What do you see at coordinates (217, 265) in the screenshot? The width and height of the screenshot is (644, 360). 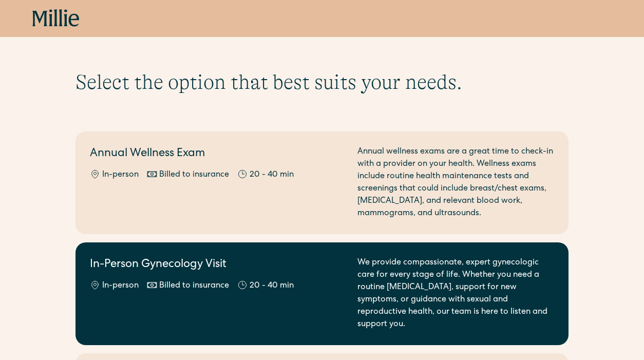 I see `h2: In-Person Gynecology Visit` at bounding box center [217, 265].